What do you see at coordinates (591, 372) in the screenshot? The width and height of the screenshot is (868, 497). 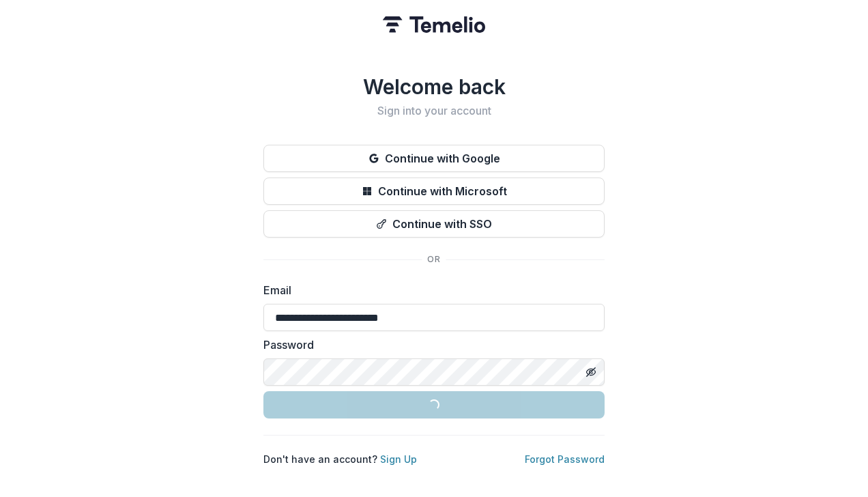 I see `button: Toggle password visibility` at bounding box center [591, 372].